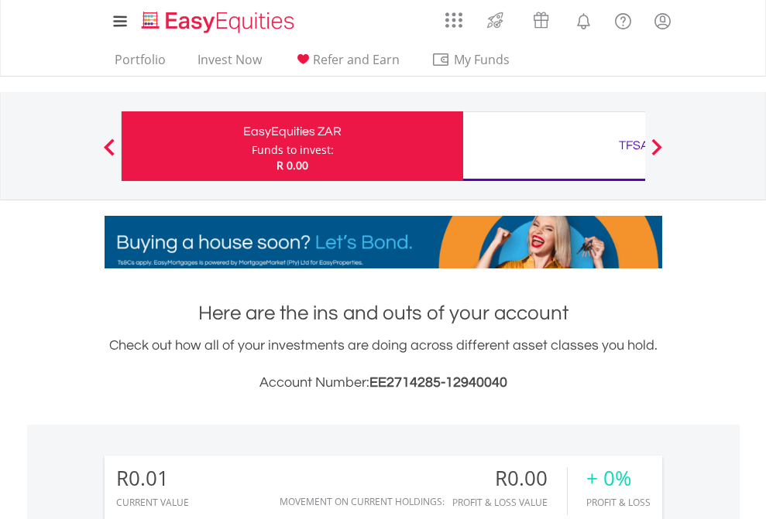 The image size is (766, 519). What do you see at coordinates (662, 21) in the screenshot?
I see `a: My Profile` at bounding box center [662, 21].